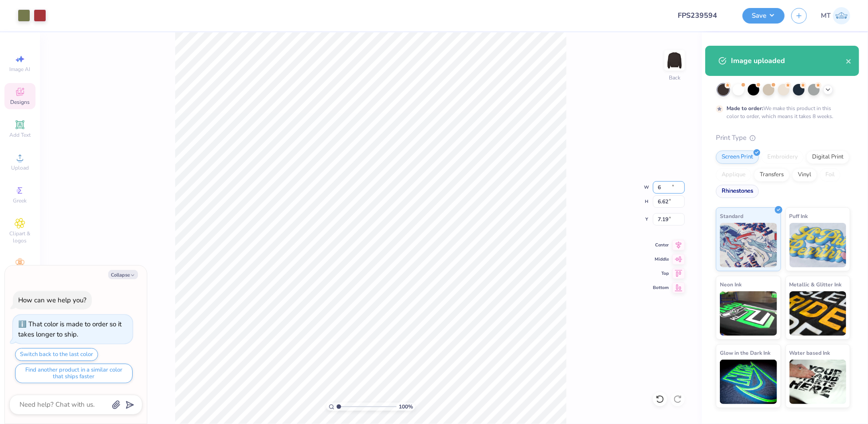  I want to click on span: Glow in the Dark Ink, so click(745, 352).